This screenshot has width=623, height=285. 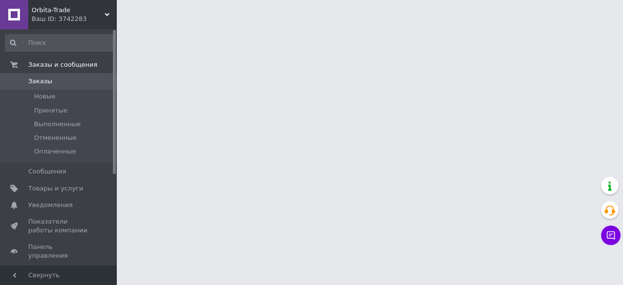 What do you see at coordinates (74, 19) in the screenshot?
I see `div: Ваш ID: 3742283` at bounding box center [74, 19].